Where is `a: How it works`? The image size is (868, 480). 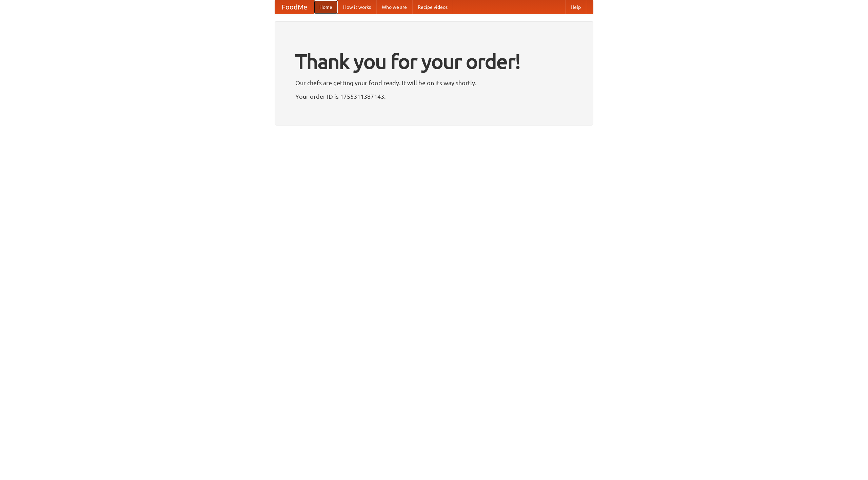 a: How it works is located at coordinates (357, 7).